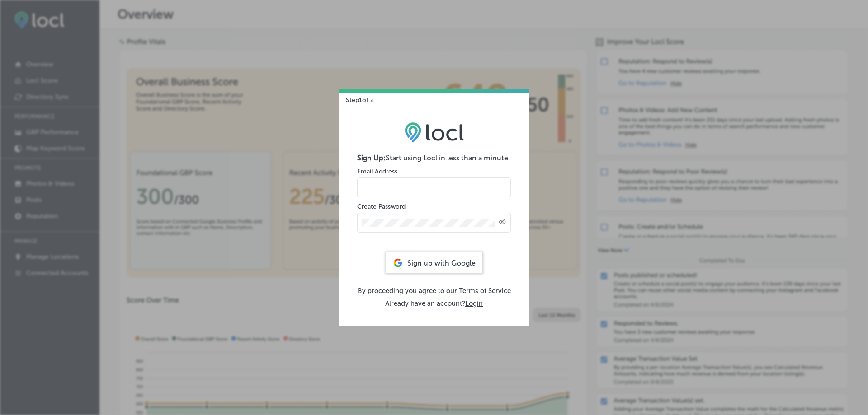  I want to click on p: Already have an account?, so click(434, 303).